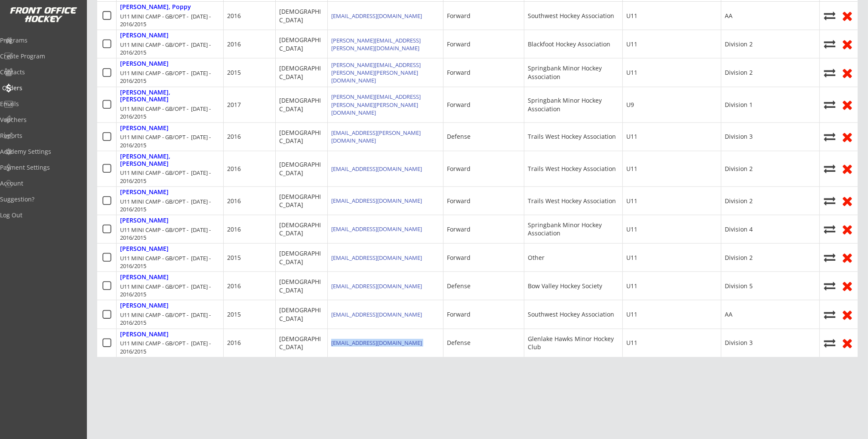 The width and height of the screenshot is (868, 439). What do you see at coordinates (738, 286) in the screenshot?
I see `div: Division 5` at bounding box center [738, 286].